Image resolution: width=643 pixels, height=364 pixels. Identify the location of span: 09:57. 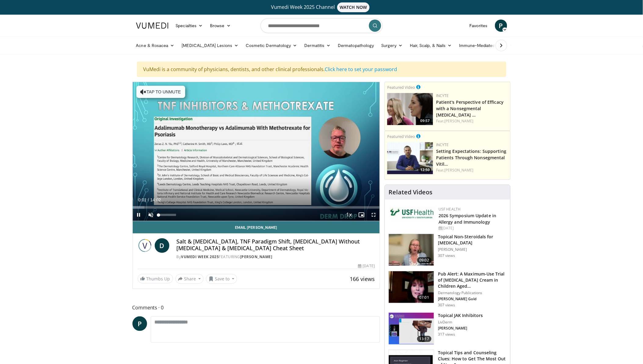
(425, 121).